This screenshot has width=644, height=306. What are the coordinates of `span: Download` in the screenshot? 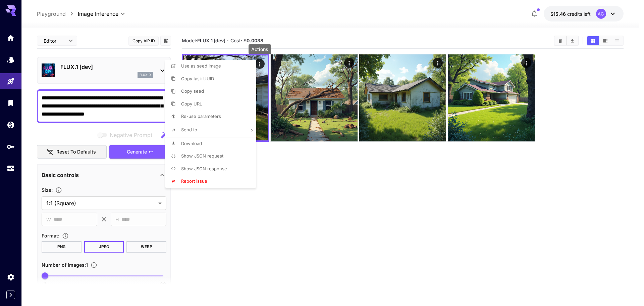 It's located at (192, 143).